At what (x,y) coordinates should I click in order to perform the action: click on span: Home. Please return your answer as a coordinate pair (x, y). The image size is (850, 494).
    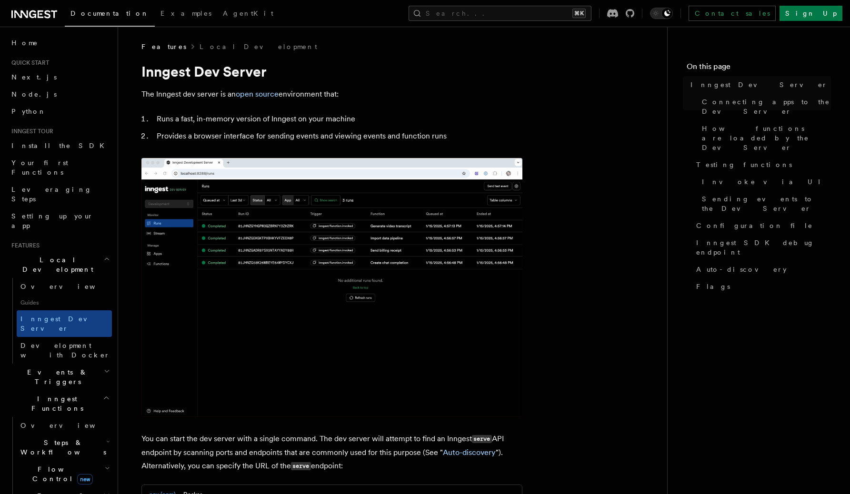
    Looking at the image, I should click on (25, 43).